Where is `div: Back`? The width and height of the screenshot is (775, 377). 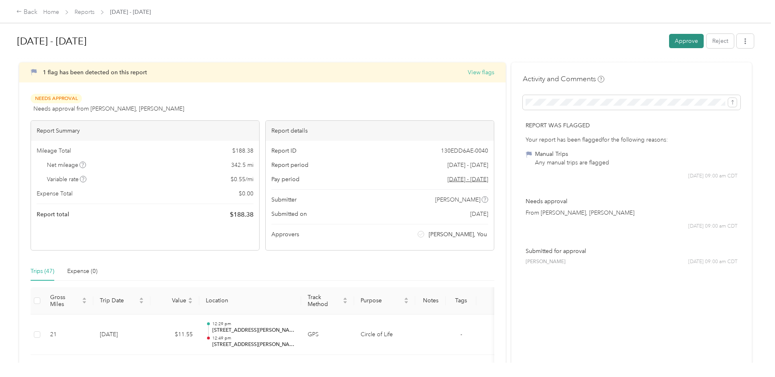 div: Back is located at coordinates (27, 12).